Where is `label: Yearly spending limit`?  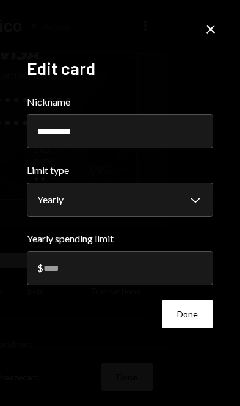
label: Yearly spending limit is located at coordinates (120, 238).